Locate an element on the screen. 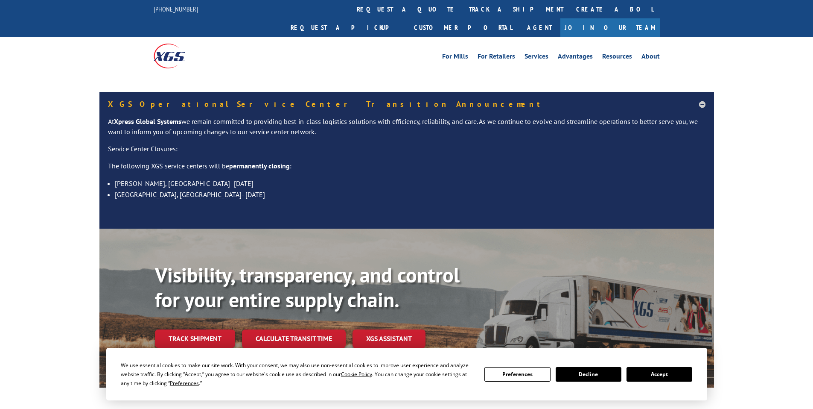 This screenshot has width=813, height=409. a: Services is located at coordinates (537, 58).